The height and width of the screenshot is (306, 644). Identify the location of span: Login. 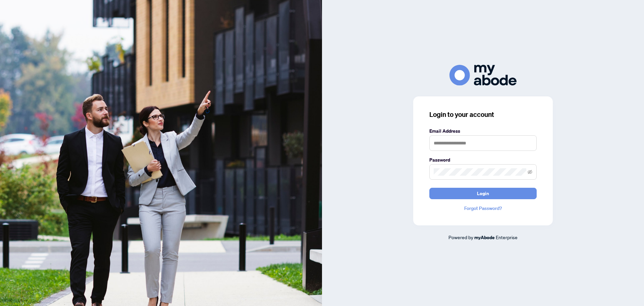
(483, 194).